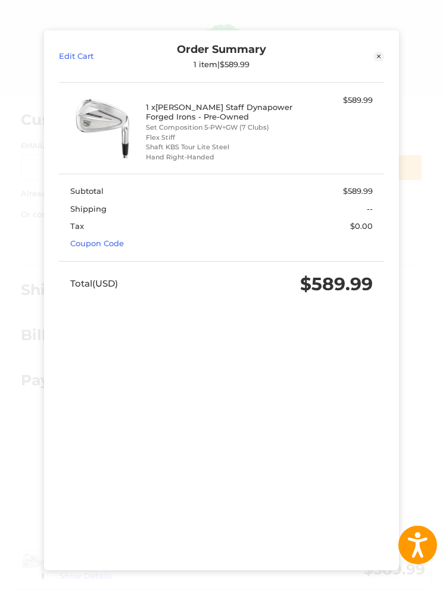 This screenshot has width=443, height=600. I want to click on span: $0.00, so click(361, 226).